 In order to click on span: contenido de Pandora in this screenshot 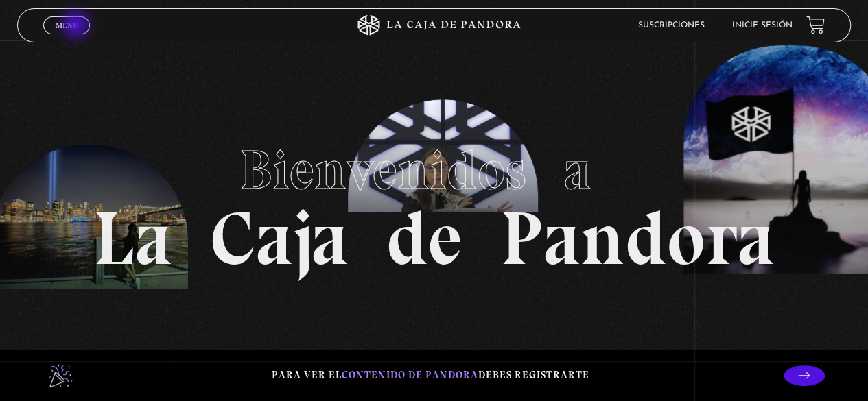, I will do `click(410, 375)`.